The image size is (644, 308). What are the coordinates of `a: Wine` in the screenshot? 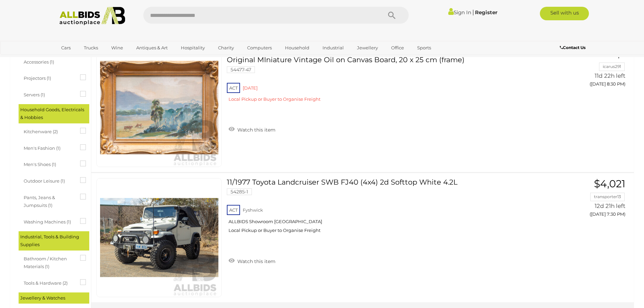 It's located at (117, 48).